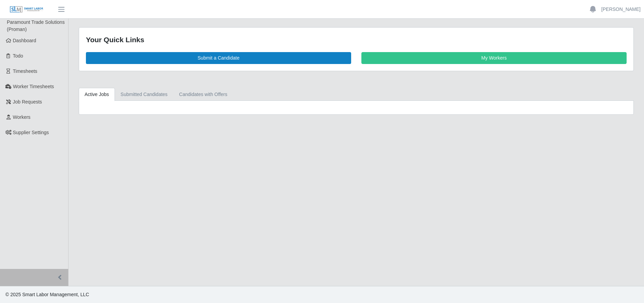  Describe the element at coordinates (36, 26) in the screenshot. I see `span: Paramount Trade Solutions (Proman)` at that location.